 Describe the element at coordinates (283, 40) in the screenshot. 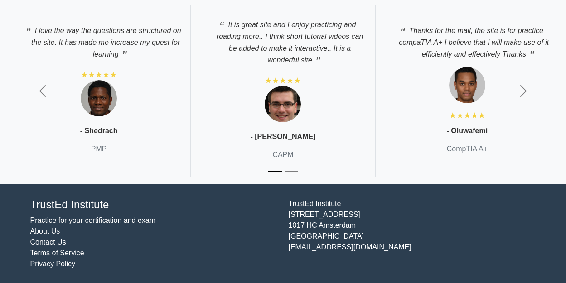

I see `p: It is great site and I enjoy practicing and reading more.. I think short tutorial videos can be a...` at that location.